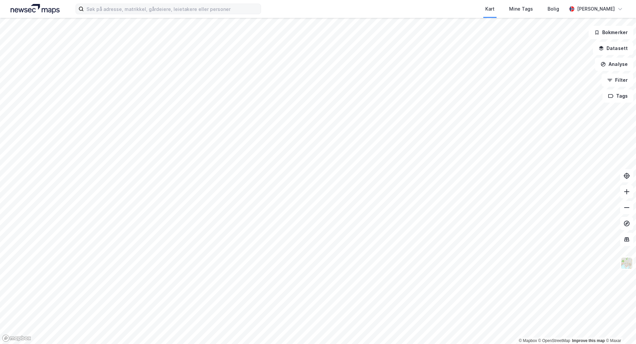  What do you see at coordinates (555, 341) in the screenshot?
I see `a: OpenStreetMap` at bounding box center [555, 341].